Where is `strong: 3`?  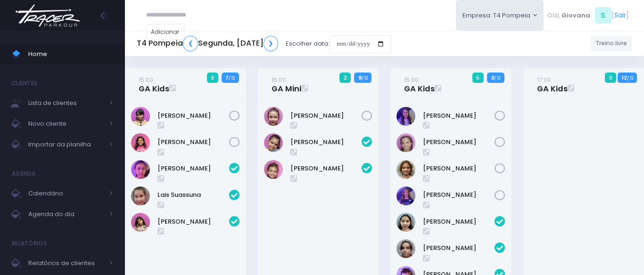 strong: 3 is located at coordinates (493, 78).